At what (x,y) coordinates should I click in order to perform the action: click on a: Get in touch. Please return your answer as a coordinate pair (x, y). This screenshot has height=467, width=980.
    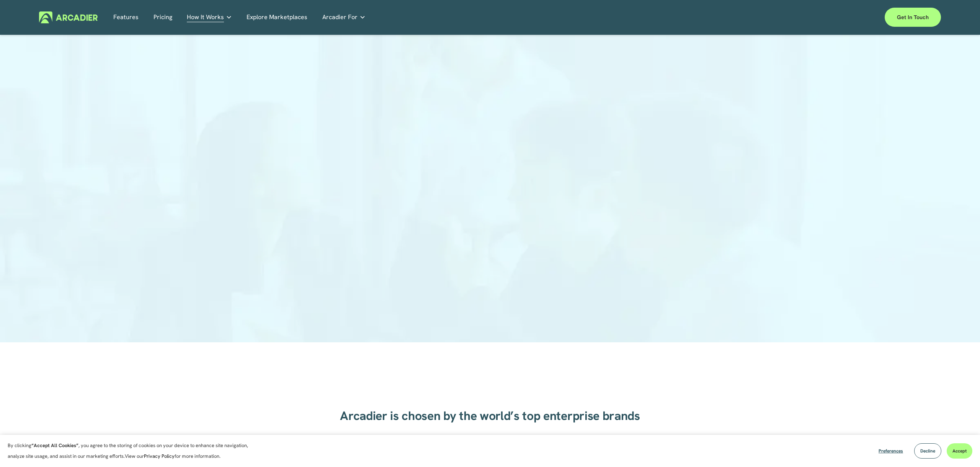
    Looking at the image, I should click on (912, 17).